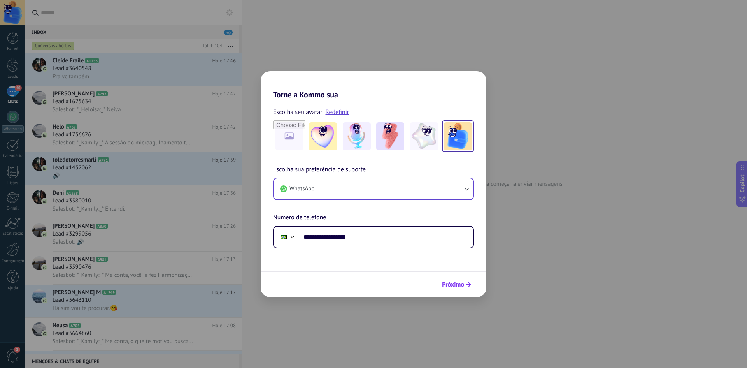 The width and height of the screenshot is (747, 368). Describe the element at coordinates (374, 189) in the screenshot. I see `button: WhatsApp` at that location.